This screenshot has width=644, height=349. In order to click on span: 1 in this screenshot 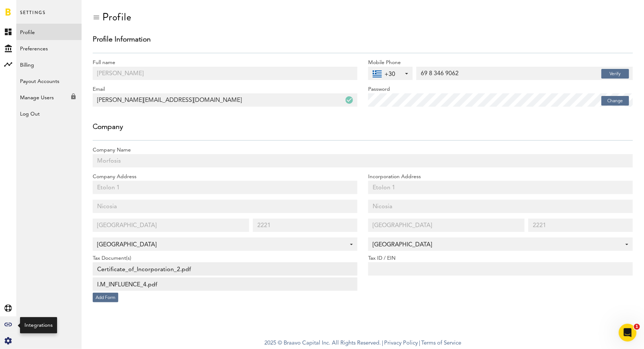, I will do `click(637, 326)`.